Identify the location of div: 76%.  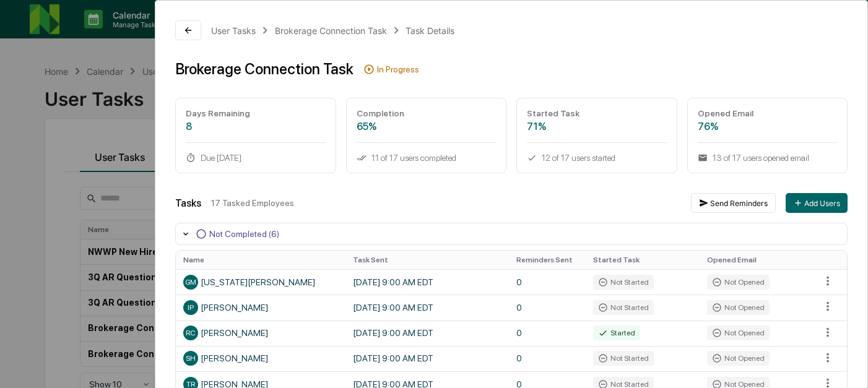
(767, 126).